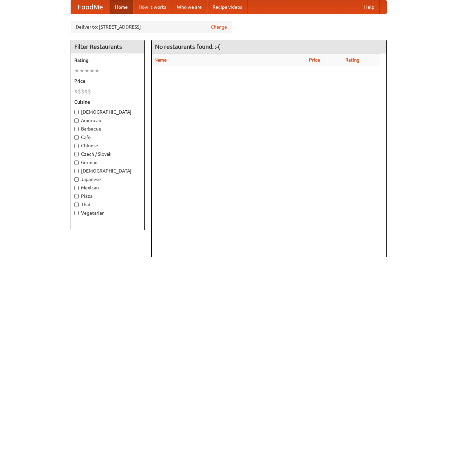 This screenshot has width=457, height=476. I want to click on input: Thai, so click(76, 205).